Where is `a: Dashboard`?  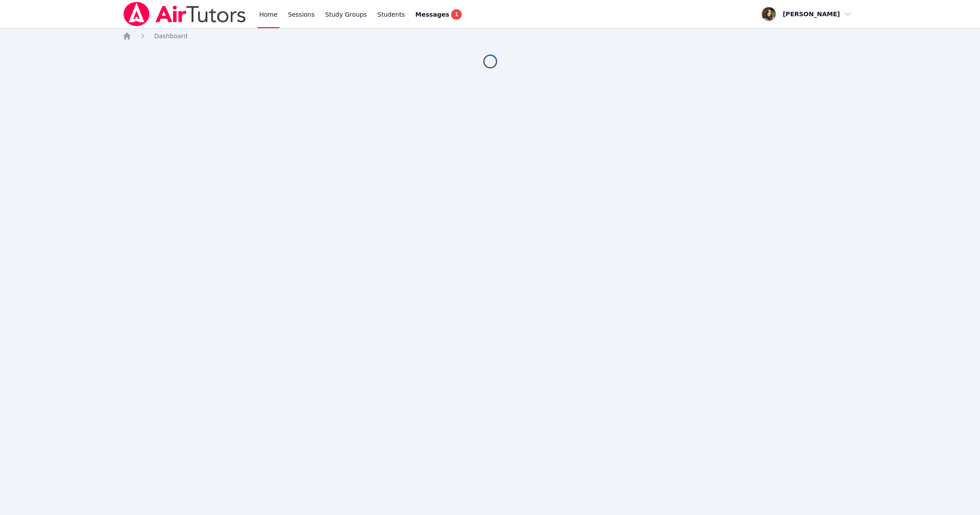
a: Dashboard is located at coordinates (171, 36).